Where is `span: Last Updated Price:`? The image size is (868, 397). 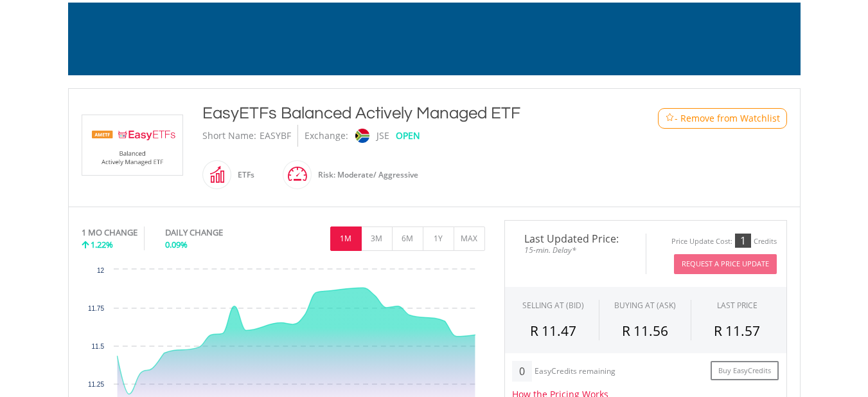
span: Last Updated Price: is located at coordinates (575, 238).